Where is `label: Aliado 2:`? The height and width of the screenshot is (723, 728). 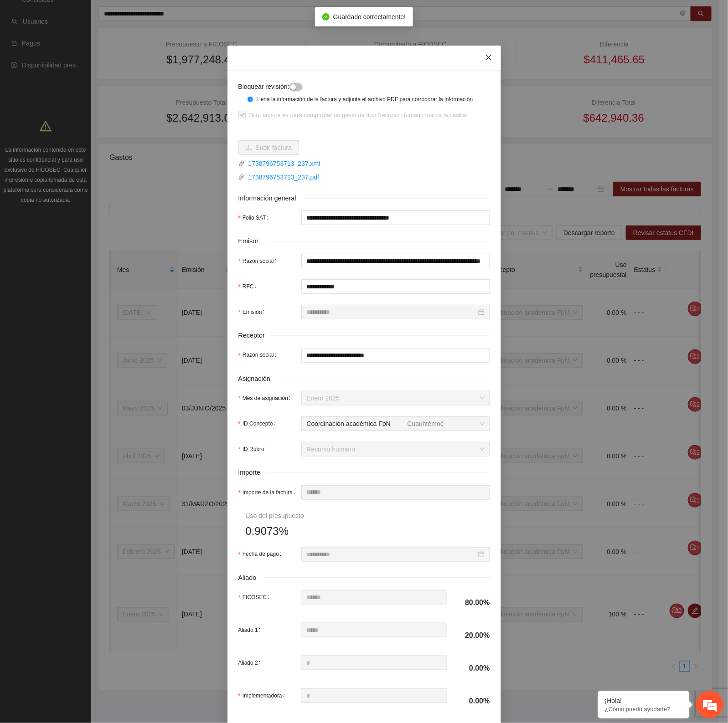
label: Aliado 2: is located at coordinates (252, 663).